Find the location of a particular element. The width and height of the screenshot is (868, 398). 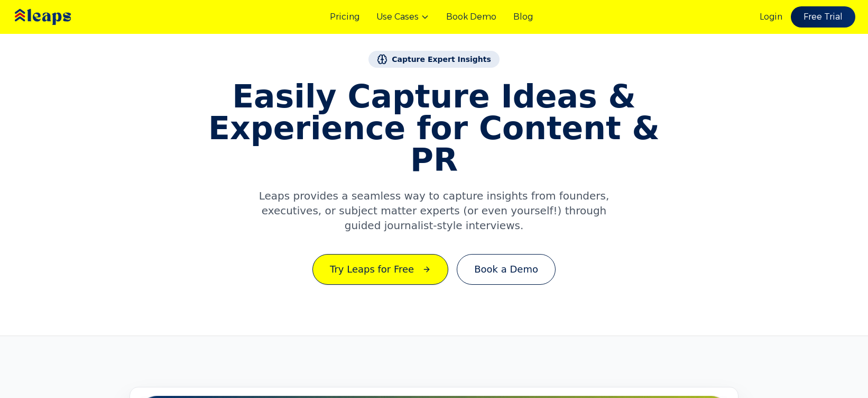

a: Book a Demo is located at coordinates (506, 269).